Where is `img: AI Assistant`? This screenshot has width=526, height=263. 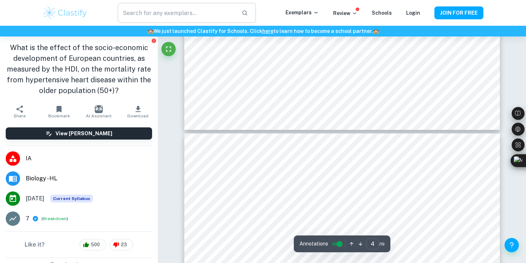
img: AI Assistant is located at coordinates (99, 109).